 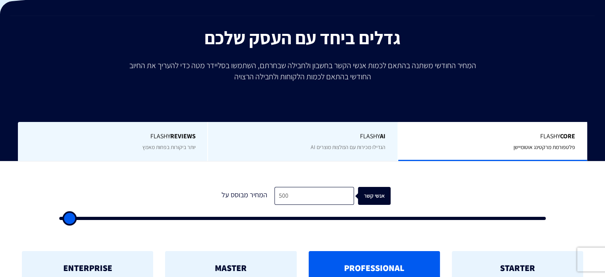 I want to click on b: AI, so click(x=383, y=136).